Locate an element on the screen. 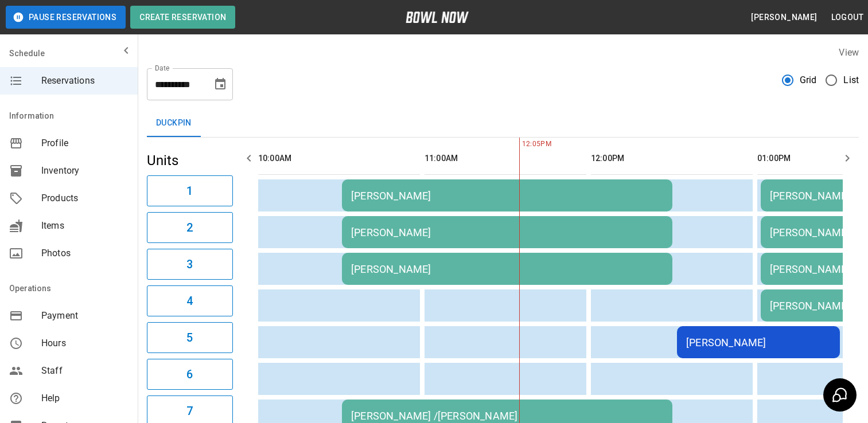  span: Inventory is located at coordinates (85, 171).